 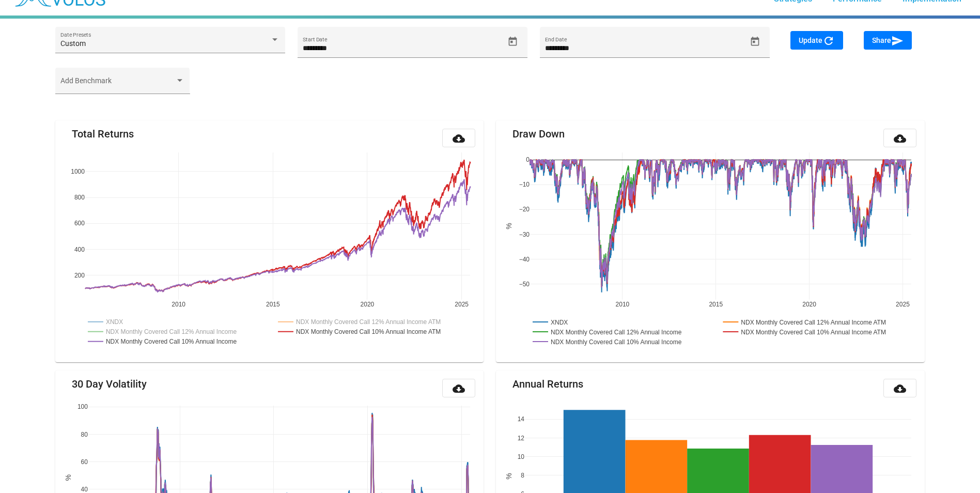 I want to click on span: Update, so click(x=817, y=40).